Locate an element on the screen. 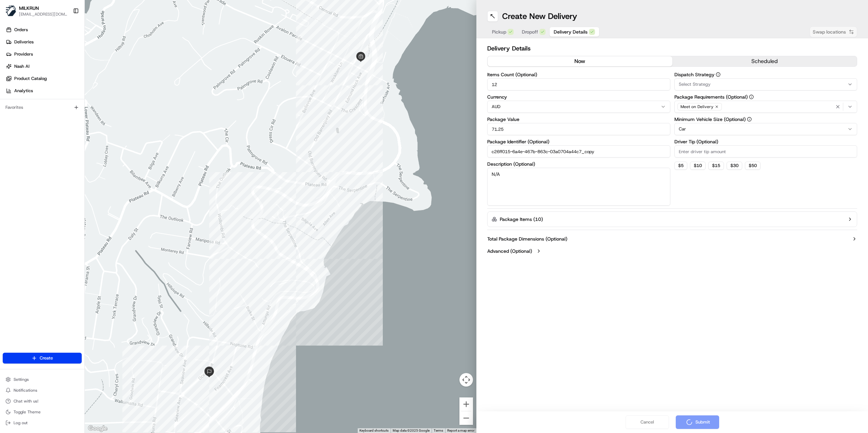 This screenshot has height=433, width=868. button: Create is located at coordinates (42, 359).